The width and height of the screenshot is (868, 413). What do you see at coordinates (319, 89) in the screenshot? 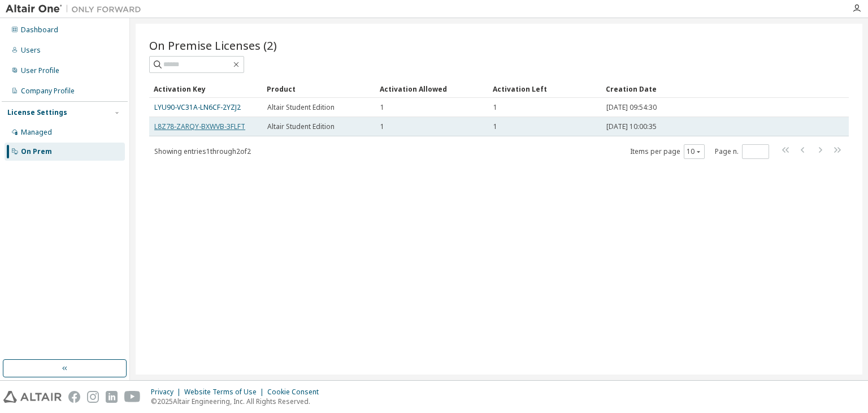
I see `div: Product` at bounding box center [319, 89].